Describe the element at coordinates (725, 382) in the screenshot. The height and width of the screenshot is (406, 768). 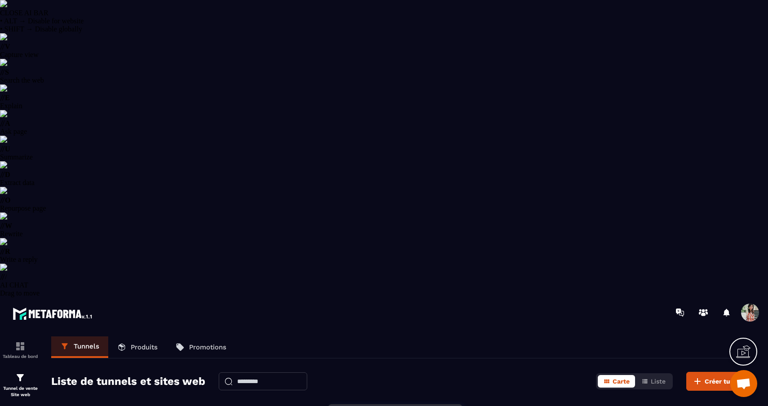
I see `span: Créer tunnel` at that location.